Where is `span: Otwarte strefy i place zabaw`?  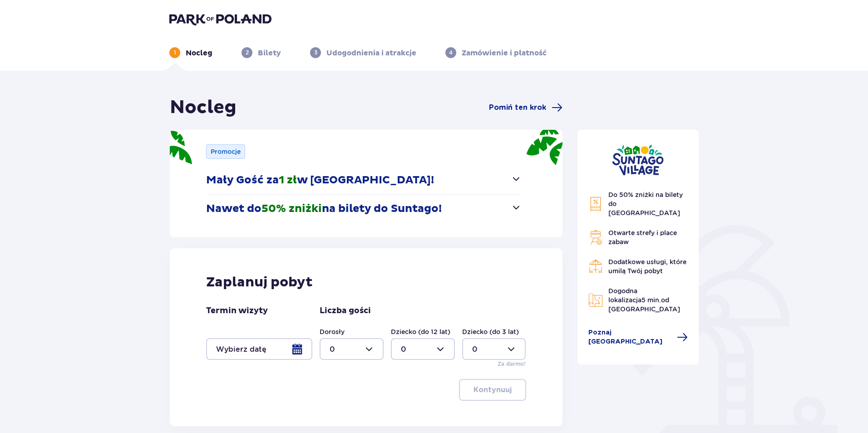 span: Otwarte strefy i place zabaw is located at coordinates (643, 237).